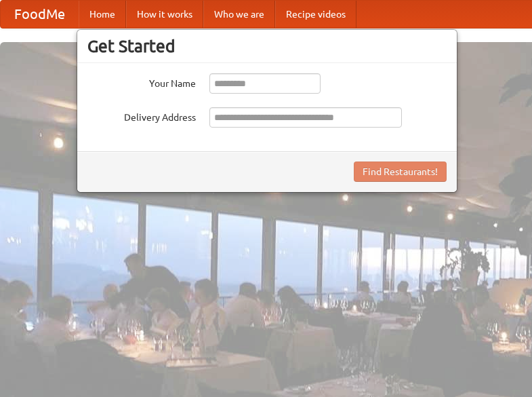  What do you see at coordinates (316, 14) in the screenshot?
I see `a: Recipe videos` at bounding box center [316, 14].